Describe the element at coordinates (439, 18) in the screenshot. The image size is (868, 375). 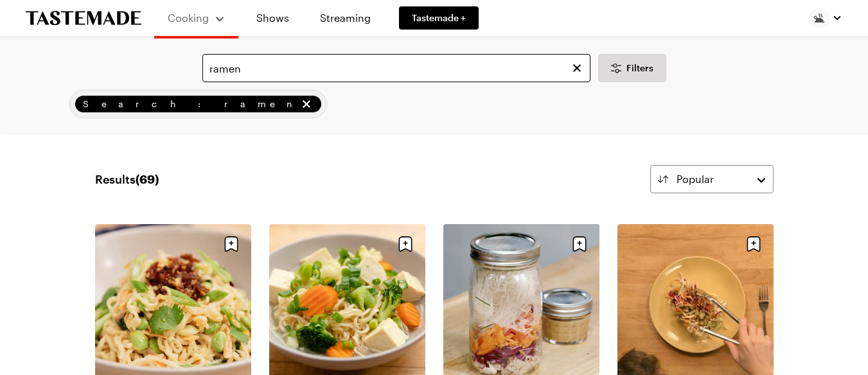
I see `span: Tastemade +` at that location.